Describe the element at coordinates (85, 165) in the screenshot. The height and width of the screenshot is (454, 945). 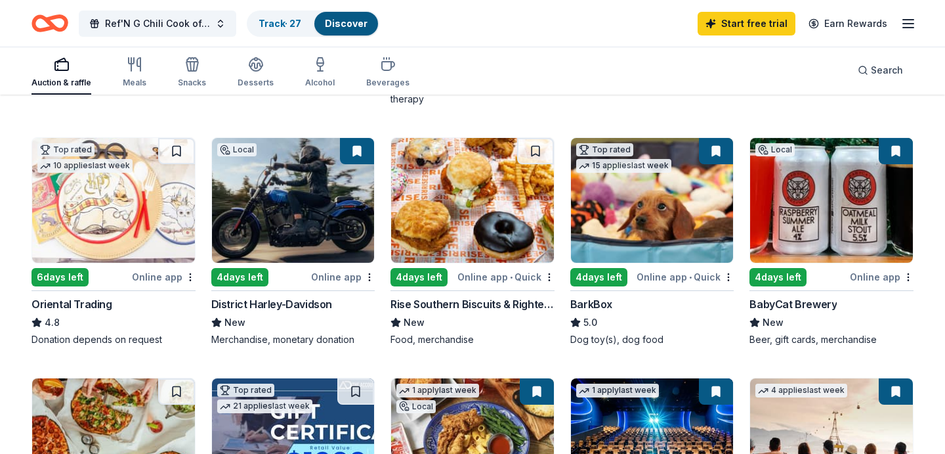
I see `div: 10 applies last week` at that location.